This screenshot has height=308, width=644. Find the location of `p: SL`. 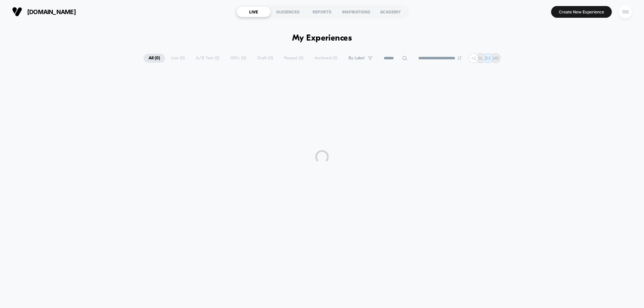

p: SL is located at coordinates (480, 58).